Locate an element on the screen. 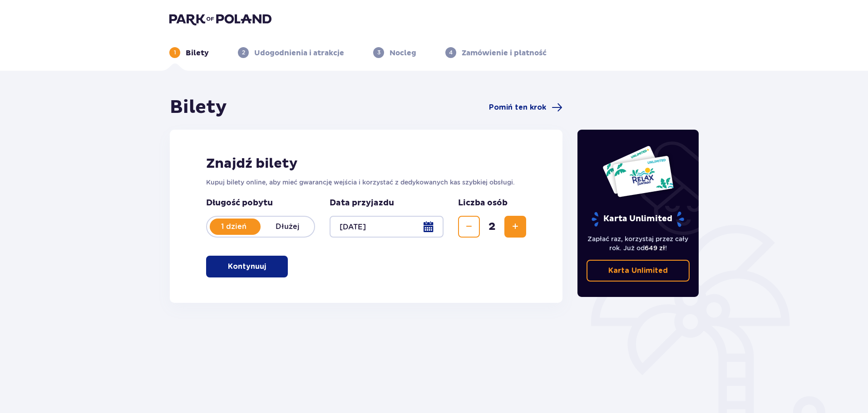 The image size is (868, 413). p: Kontynuuj is located at coordinates (247, 267).